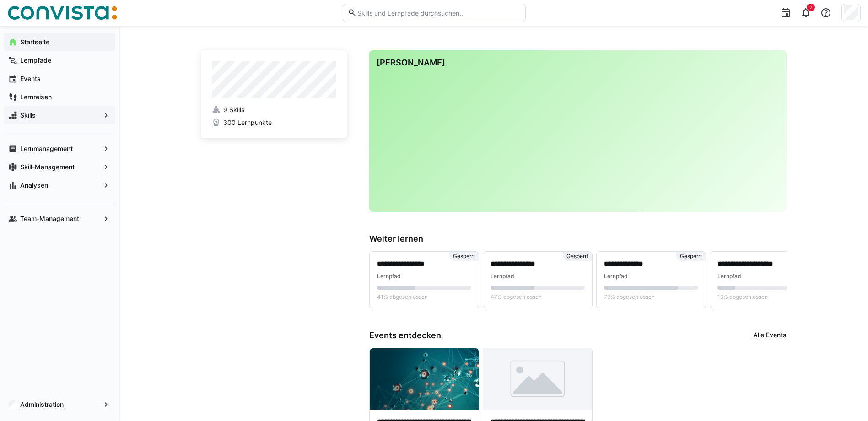 This screenshot has width=868, height=421. I want to click on span: 19% abgeschlossen, so click(742, 297).